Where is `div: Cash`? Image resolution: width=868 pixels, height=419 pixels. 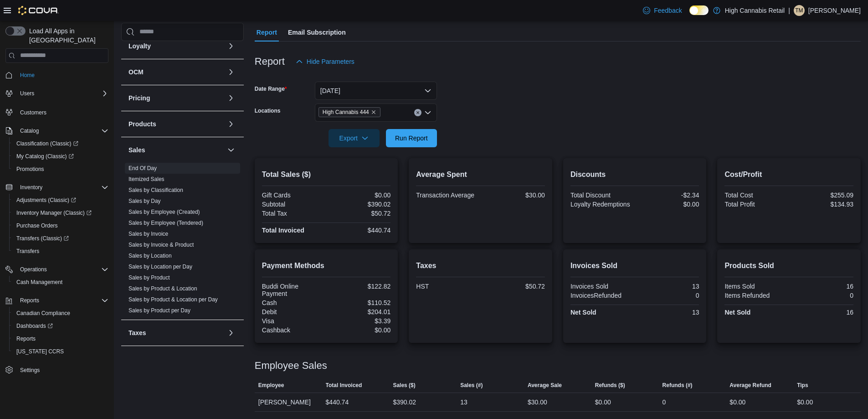
div: Cash is located at coordinates (293, 303).